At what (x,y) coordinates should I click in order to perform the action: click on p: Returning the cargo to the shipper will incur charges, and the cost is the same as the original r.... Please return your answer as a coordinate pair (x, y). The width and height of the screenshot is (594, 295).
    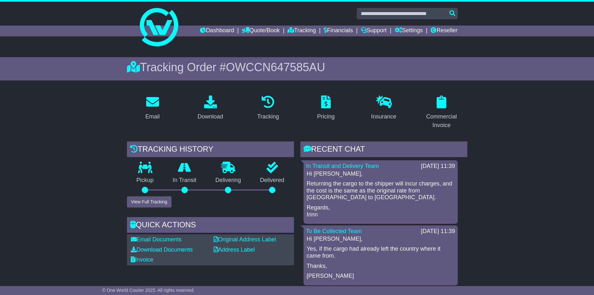
    Looking at the image, I should click on (380, 191).